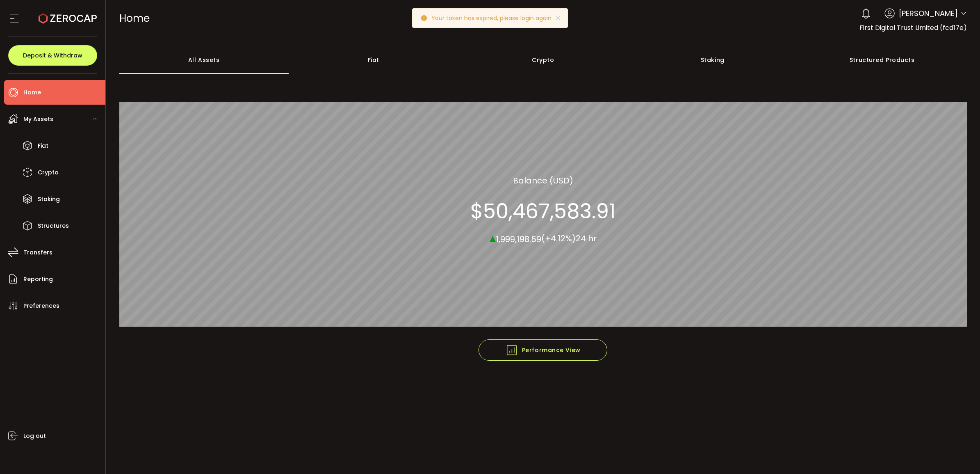 The height and width of the screenshot is (474, 980). Describe the element at coordinates (959, 454) in the screenshot. I see `div: Chat Widget` at that location.